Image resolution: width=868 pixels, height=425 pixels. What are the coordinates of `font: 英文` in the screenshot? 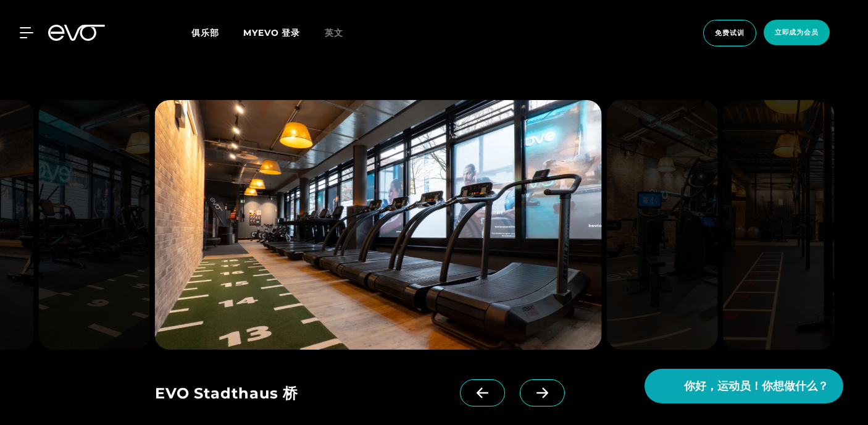 It's located at (334, 32).